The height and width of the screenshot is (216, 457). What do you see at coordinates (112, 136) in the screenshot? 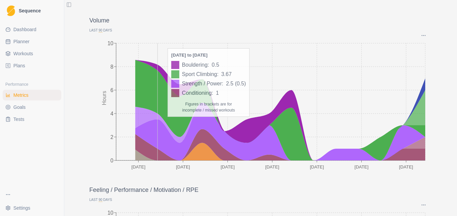
I see `tspan: 2` at bounding box center [112, 136].